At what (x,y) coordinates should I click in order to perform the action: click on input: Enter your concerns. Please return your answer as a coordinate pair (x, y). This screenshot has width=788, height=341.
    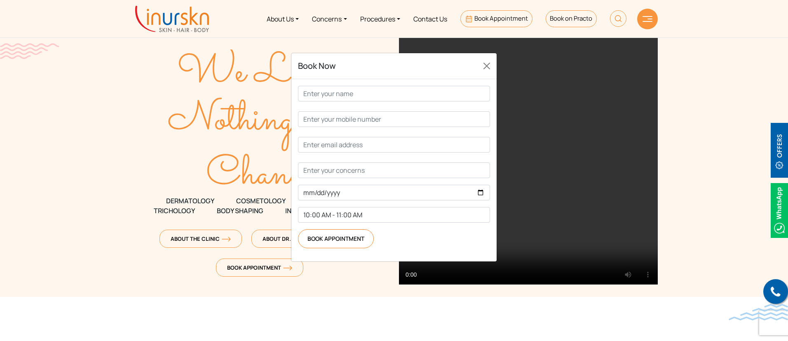
    Looking at the image, I should click on (394, 170).